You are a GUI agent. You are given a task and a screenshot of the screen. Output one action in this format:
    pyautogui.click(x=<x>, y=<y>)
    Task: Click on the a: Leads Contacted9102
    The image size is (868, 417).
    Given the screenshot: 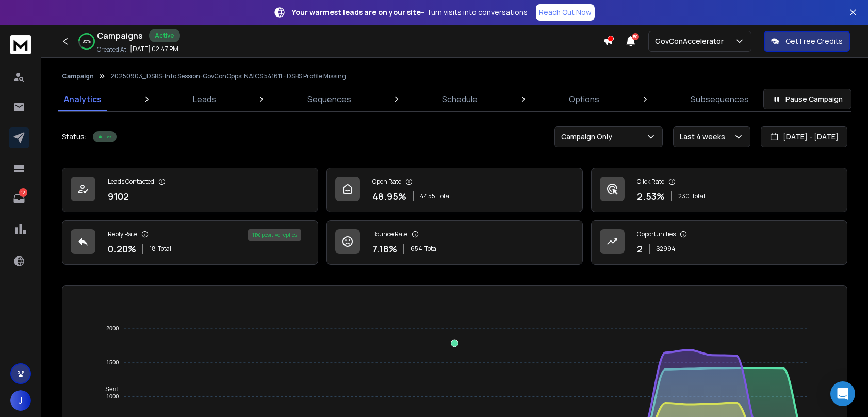 What is the action you would take?
    pyautogui.click(x=190, y=190)
    